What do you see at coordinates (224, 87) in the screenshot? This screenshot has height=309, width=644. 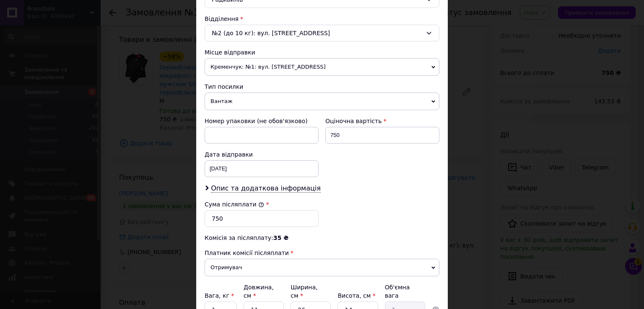 I see `span: Тип посилки` at bounding box center [224, 87].